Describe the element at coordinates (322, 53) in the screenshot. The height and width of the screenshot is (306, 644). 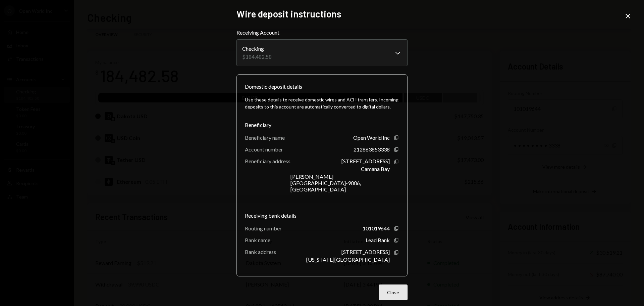
I see `button: Receiving Account` at that location.